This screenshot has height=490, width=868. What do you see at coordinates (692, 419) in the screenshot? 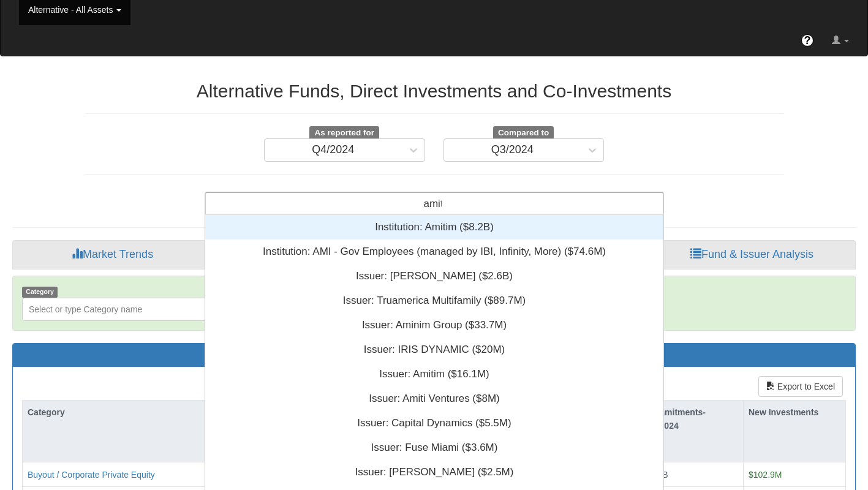
I see `div: Commitments-Q3/2024` at bounding box center [692, 419].